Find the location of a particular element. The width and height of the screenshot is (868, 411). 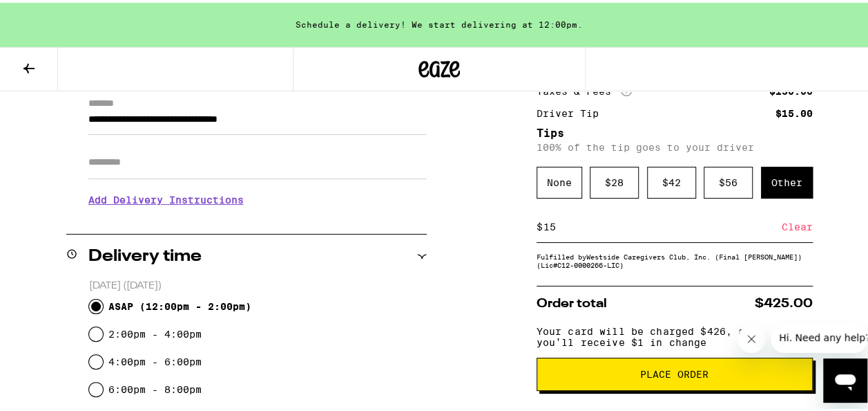

button: Place Order is located at coordinates (675, 372).